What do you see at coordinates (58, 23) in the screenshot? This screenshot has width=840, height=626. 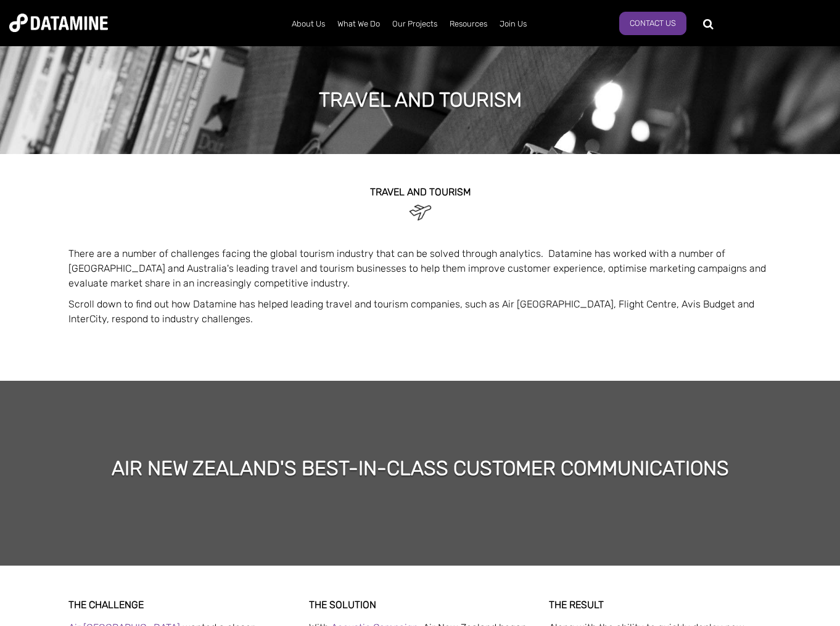 I see `img: Datamine` at bounding box center [58, 23].